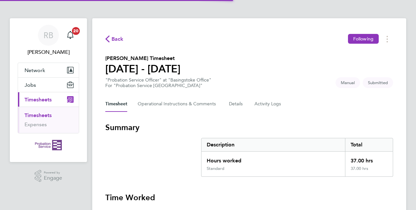  What do you see at coordinates (48, 52) in the screenshot?
I see `span: Rebecca Barder` at bounding box center [48, 52].